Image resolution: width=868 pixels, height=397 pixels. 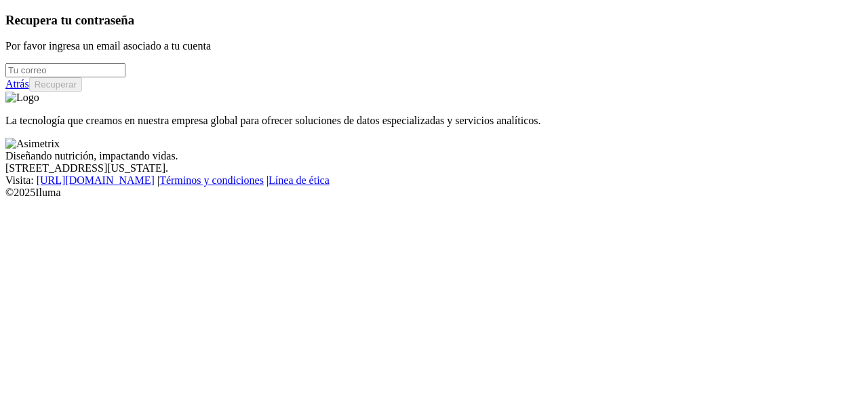 I want to click on a: Atrás, so click(x=17, y=83).